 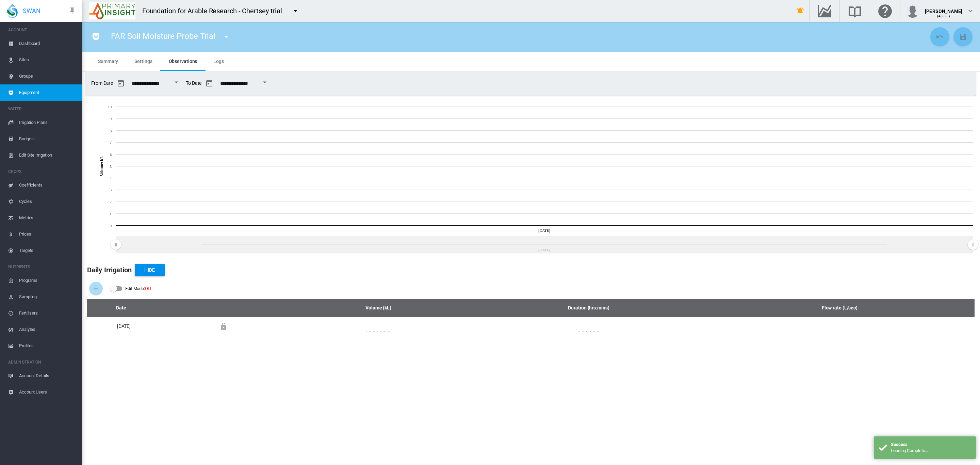 I want to click on span: Cycles, so click(x=48, y=201).